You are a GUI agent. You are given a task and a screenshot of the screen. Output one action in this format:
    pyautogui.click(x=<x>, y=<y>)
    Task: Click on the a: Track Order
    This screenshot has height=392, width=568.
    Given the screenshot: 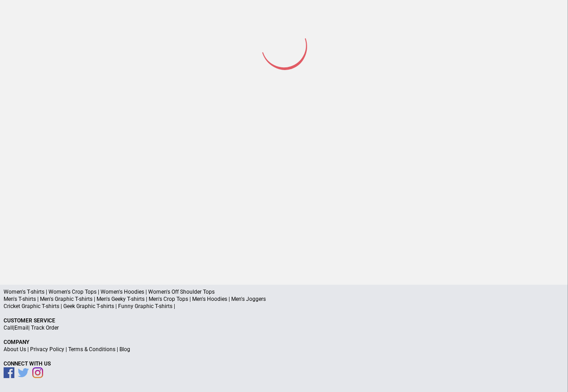 What is the action you would take?
    pyautogui.click(x=45, y=328)
    